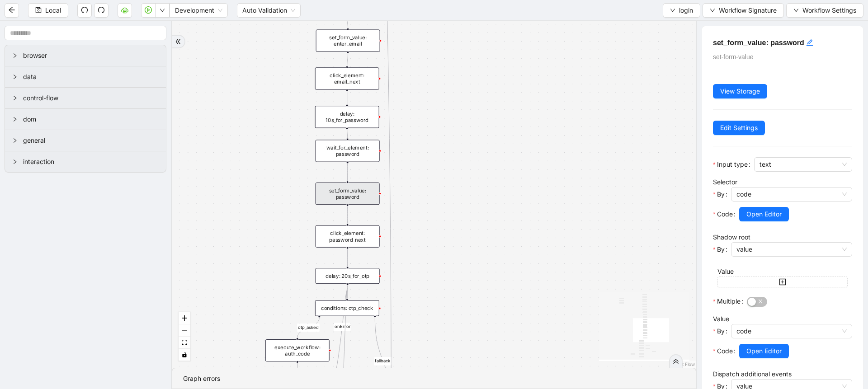 This screenshot has height=389, width=868. I want to click on span: arrow-left, so click(12, 10).